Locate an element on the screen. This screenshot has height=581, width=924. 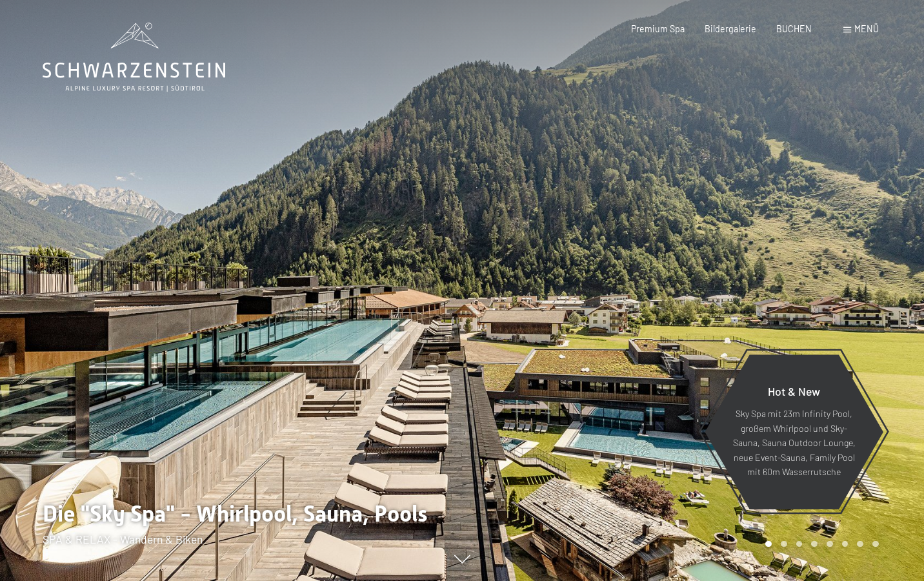
div: Carousel Page 5 is located at coordinates (830, 545).